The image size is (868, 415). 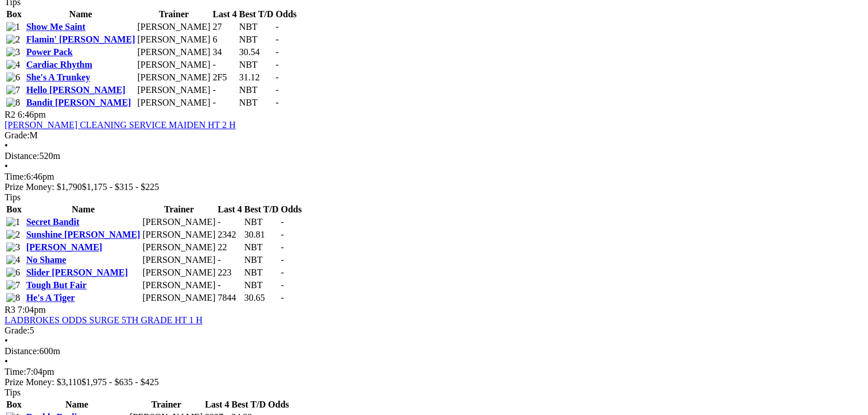 What do you see at coordinates (52, 221) in the screenshot?
I see `a: Secret Bandit` at bounding box center [52, 221].